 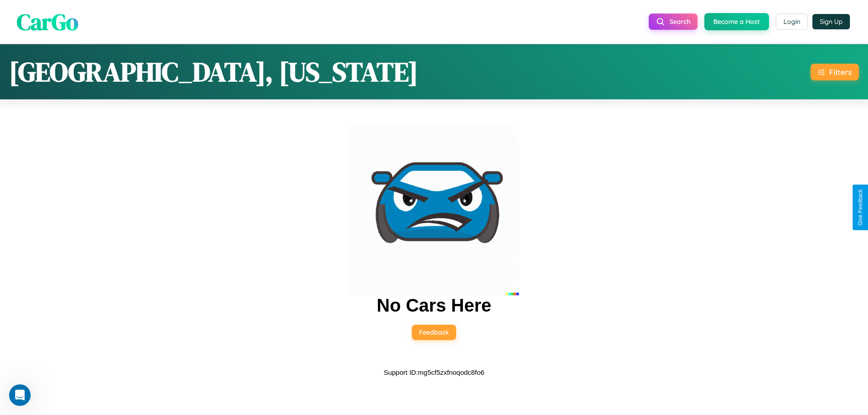 I want to click on span: Search, so click(x=679, y=22).